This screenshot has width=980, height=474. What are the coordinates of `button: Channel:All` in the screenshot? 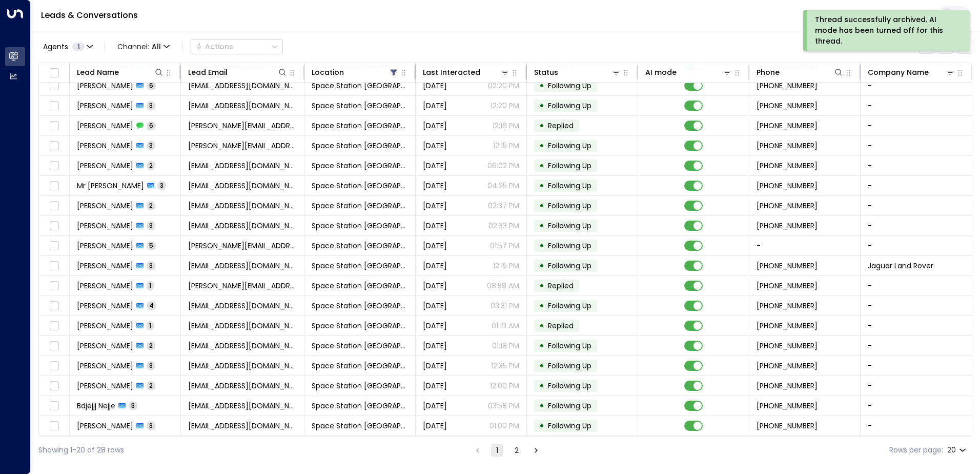 It's located at (143, 47).